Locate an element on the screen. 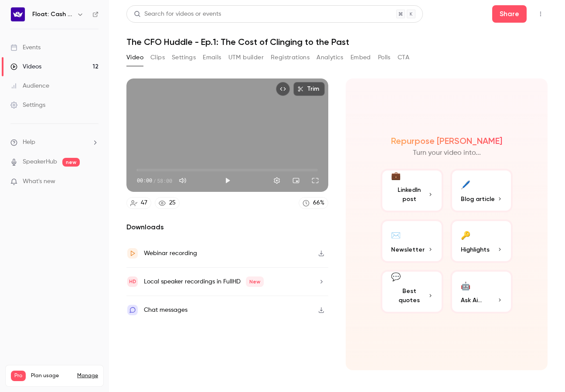 The height and width of the screenshot is (392, 565). button: Embed is located at coordinates (360, 57).